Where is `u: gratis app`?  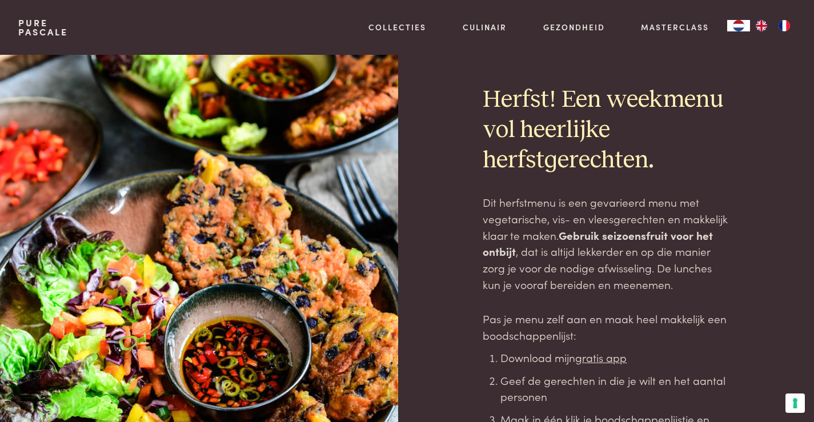
u: gratis app is located at coordinates (601, 357).